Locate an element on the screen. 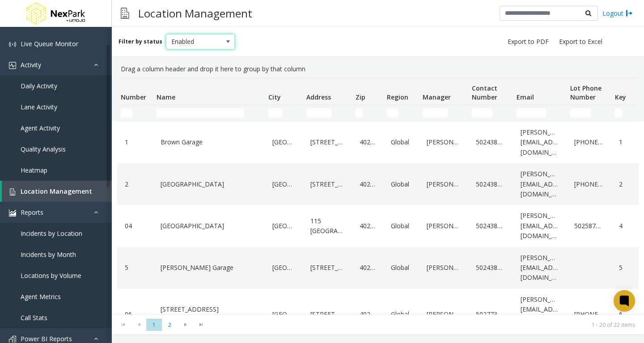  span: Region is located at coordinates (398, 97).